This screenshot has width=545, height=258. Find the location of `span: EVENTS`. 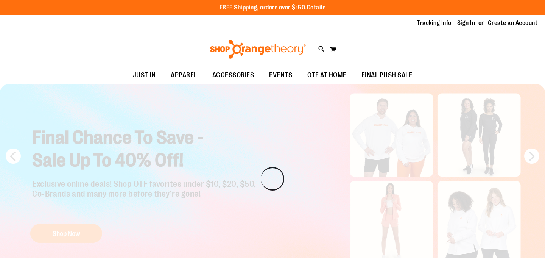

span: EVENTS is located at coordinates (281, 75).